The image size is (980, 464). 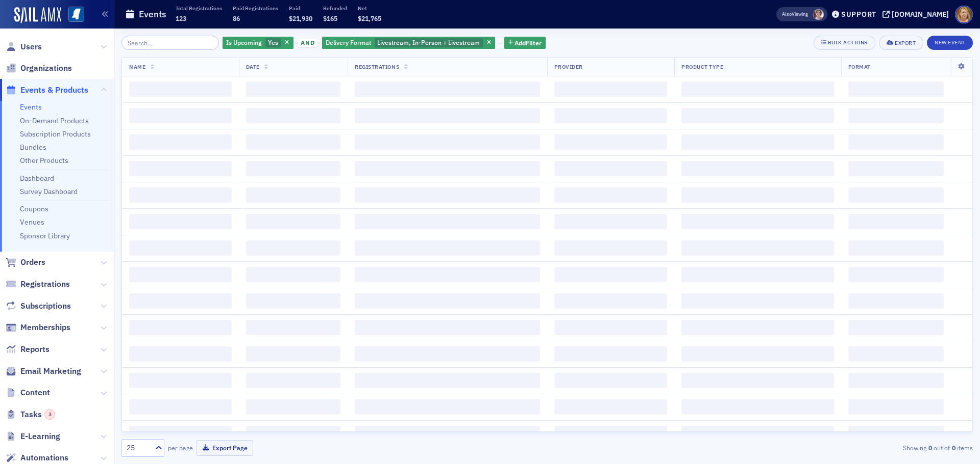 I want to click on span: Lydia Carlisle, so click(x=818, y=15).